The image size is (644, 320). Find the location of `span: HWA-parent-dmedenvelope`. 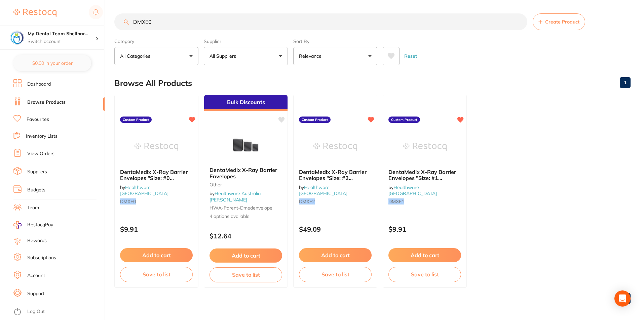

span: HWA-parent-dmedenvelope is located at coordinates (241, 208).